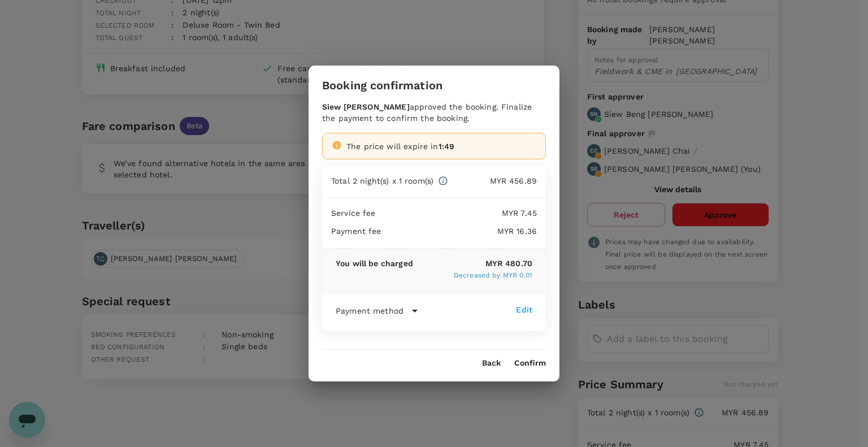 Image resolution: width=868 pixels, height=447 pixels. I want to click on p: MYR 7.45, so click(456, 213).